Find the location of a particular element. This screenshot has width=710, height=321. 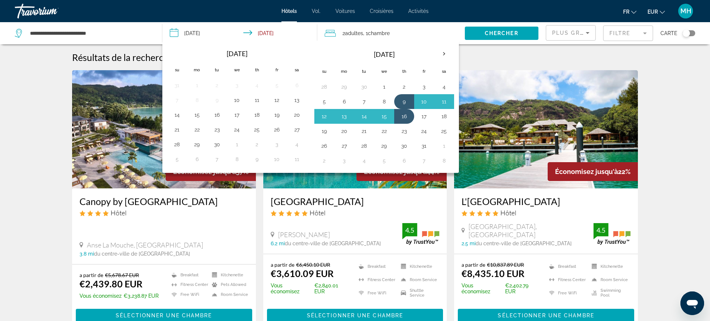

button: Day 31 is located at coordinates (177, 85).